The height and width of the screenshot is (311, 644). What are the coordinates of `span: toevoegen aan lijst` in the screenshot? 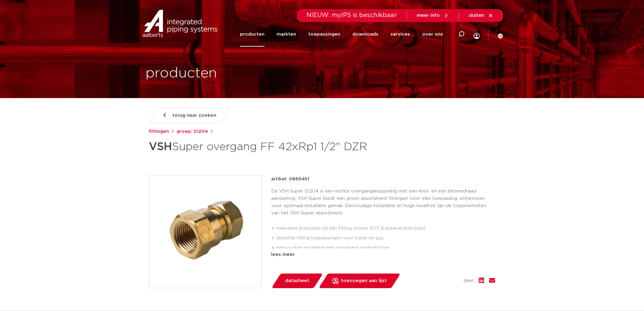 It's located at (364, 281).